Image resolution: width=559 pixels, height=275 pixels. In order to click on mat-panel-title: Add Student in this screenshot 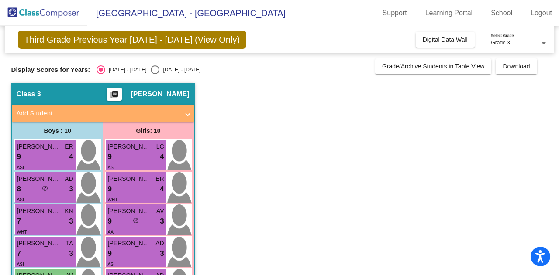, I will do `click(98, 113)`.